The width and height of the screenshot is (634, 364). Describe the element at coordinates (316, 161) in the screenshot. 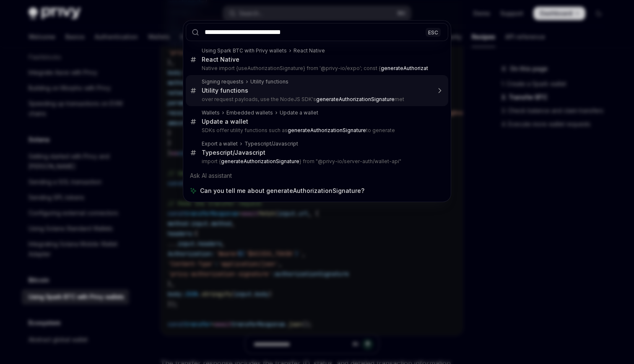

I see `p: import { } from "@privy-io/server-auth/wallet-api"` at that location.